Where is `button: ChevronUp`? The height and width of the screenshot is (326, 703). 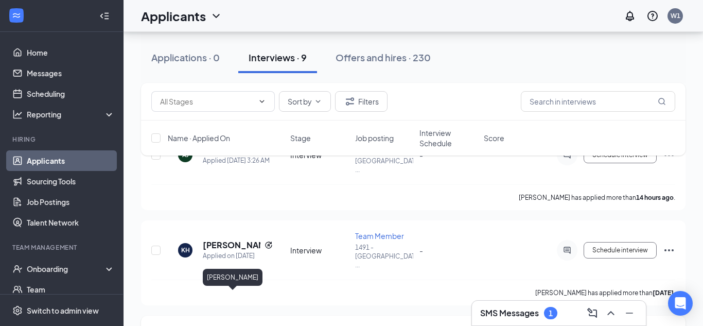
button: ChevronUp is located at coordinates (610, 313).